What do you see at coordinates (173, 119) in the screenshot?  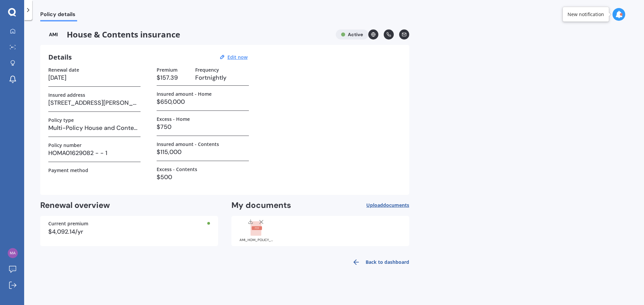 I see `label: Excess - Home` at bounding box center [173, 119].